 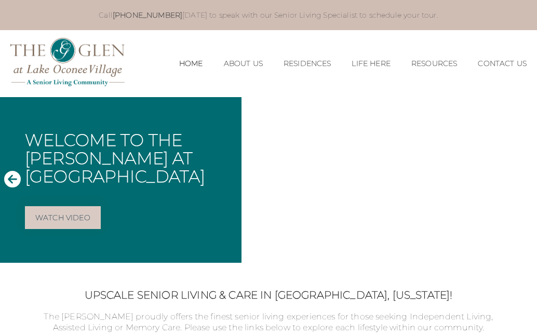 I want to click on a: Home, so click(x=191, y=63).